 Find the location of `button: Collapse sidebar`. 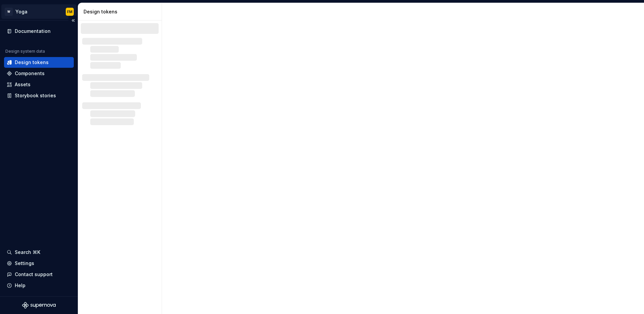

button: Collapse sidebar is located at coordinates (73, 20).